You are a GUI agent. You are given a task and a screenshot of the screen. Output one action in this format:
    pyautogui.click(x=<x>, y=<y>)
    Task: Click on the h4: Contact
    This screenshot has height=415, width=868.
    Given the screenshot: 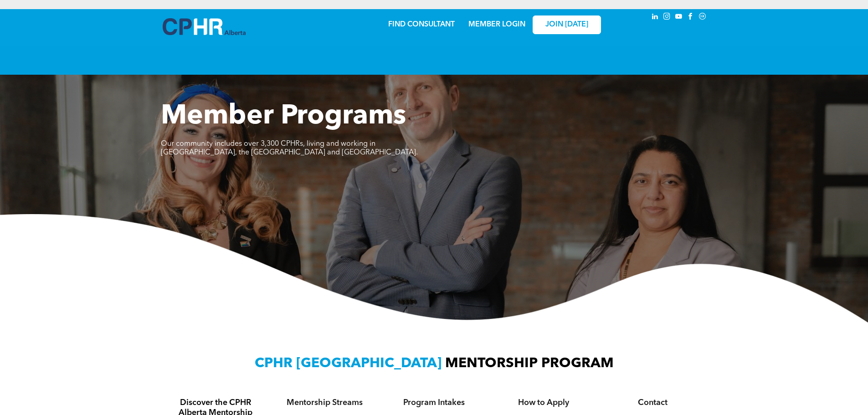 What is the action you would take?
    pyautogui.click(x=653, y=402)
    